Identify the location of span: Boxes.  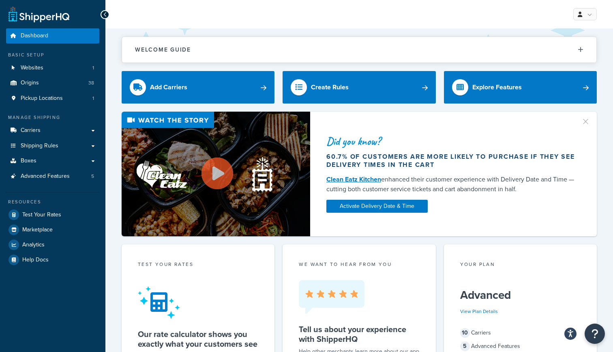
(28, 161).